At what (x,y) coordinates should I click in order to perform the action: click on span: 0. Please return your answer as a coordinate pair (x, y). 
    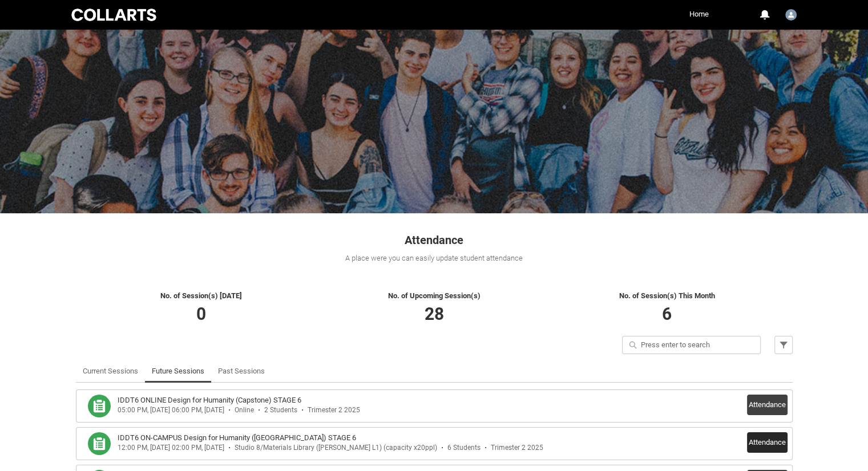
    Looking at the image, I should click on (201, 314).